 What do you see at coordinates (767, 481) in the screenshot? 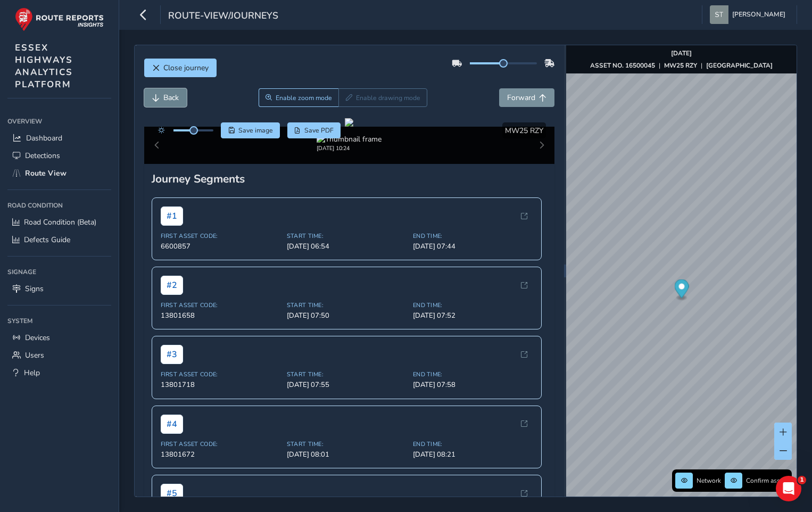
I see `span: Confirm assets` at bounding box center [767, 481].